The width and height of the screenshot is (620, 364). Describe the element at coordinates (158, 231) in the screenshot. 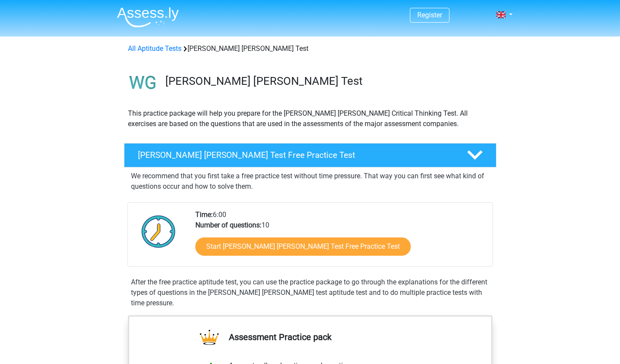

I see `img: Clock` at that location.